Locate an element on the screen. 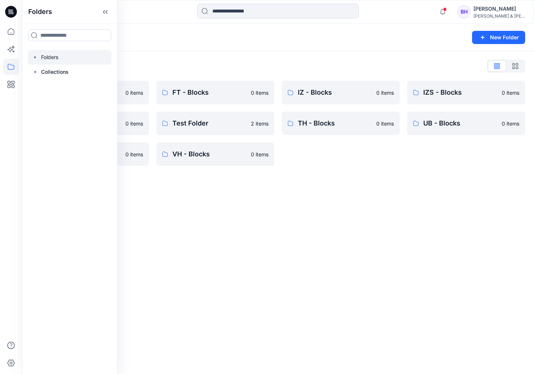  p: Collections is located at coordinates (55, 72).